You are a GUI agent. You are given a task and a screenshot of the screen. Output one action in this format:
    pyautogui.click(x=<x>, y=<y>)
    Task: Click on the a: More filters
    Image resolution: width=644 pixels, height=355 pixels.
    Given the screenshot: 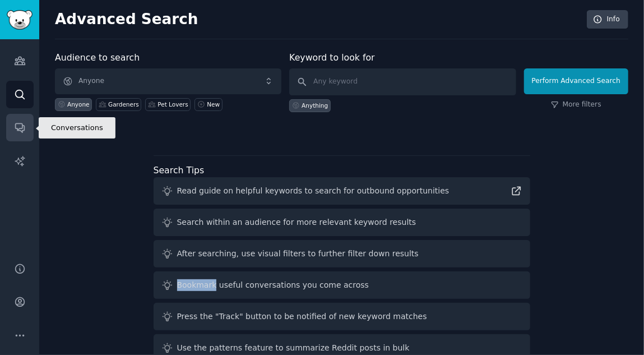 What is the action you would take?
    pyautogui.click(x=577, y=105)
    